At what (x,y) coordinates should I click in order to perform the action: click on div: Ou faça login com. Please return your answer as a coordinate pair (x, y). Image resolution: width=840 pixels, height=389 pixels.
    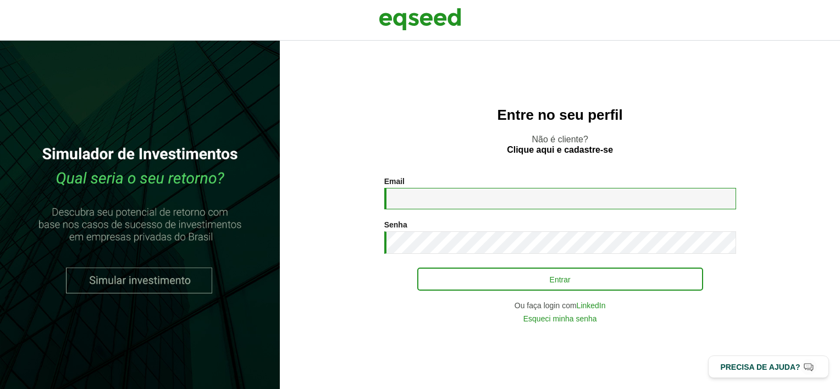
    Looking at the image, I should click on (560, 306).